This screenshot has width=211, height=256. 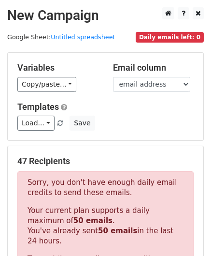 I want to click on a: Untitled spreadsheet, so click(x=83, y=37).